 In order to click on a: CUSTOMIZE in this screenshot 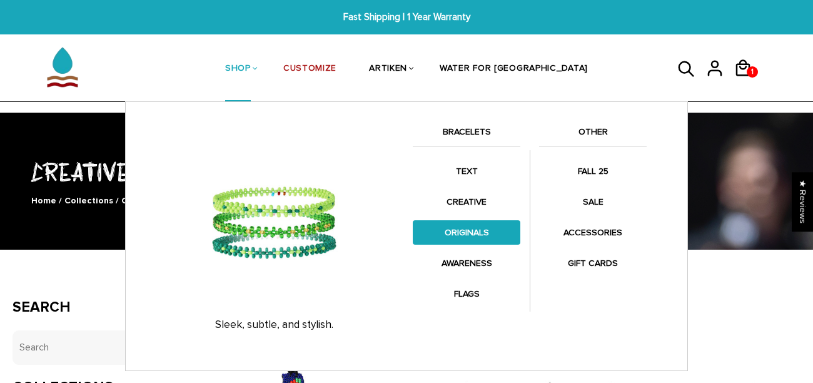, I will do `click(309, 69)`.